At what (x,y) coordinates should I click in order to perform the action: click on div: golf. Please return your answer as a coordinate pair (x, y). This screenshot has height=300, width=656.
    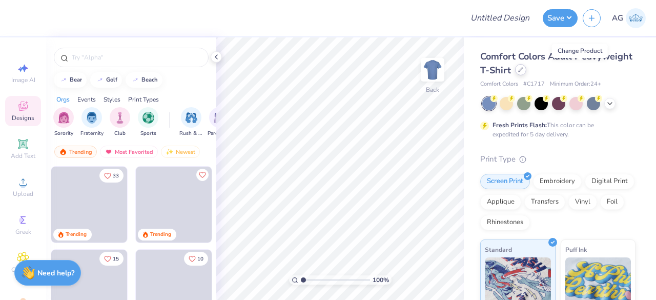
    Looking at the image, I should click on (112, 79).